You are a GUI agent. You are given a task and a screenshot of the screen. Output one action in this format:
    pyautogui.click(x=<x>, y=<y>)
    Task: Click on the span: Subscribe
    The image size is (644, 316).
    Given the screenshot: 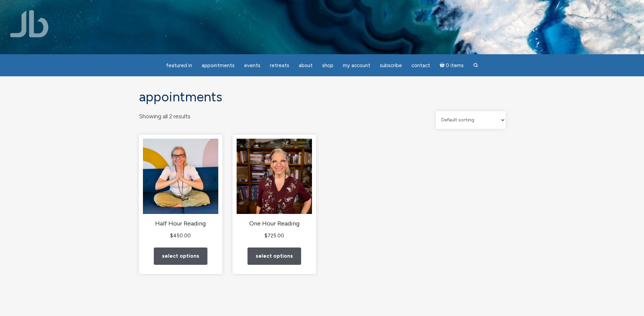 What is the action you would take?
    pyautogui.click(x=391, y=66)
    